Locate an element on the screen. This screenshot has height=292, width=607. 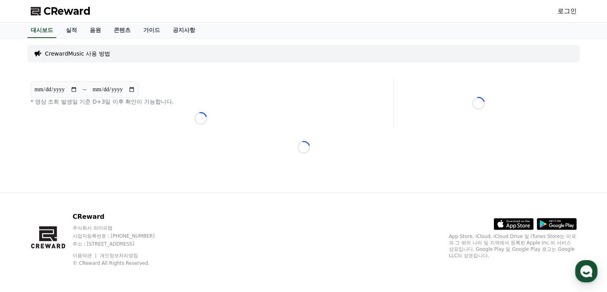
a: 대화 is located at coordinates (78, 235).